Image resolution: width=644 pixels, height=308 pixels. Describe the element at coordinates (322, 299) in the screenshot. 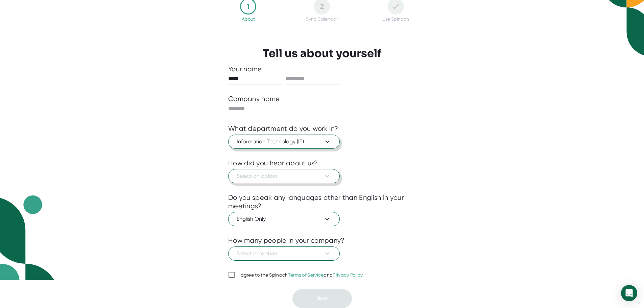

I see `button: Next` at that location.